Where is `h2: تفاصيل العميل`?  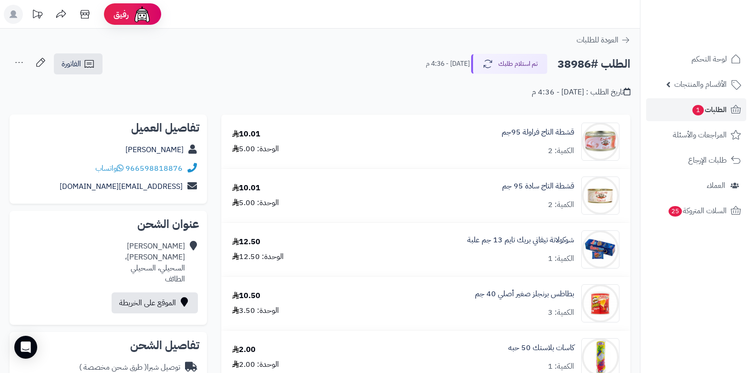 h2: تفاصيل العميل is located at coordinates (108, 128).